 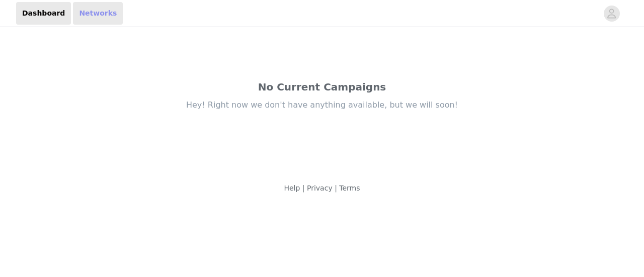 What do you see at coordinates (319, 188) in the screenshot?
I see `a: Privacy` at bounding box center [319, 188].